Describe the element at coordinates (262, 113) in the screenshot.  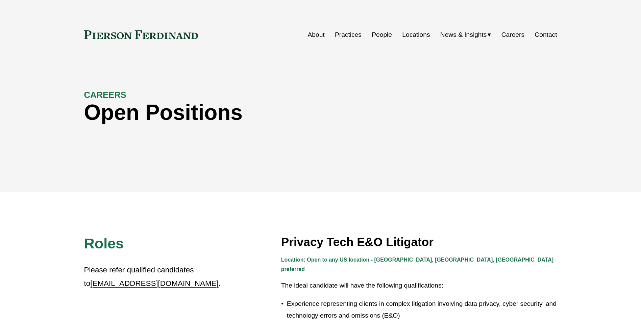
I see `h1: Open Positions` at that location.